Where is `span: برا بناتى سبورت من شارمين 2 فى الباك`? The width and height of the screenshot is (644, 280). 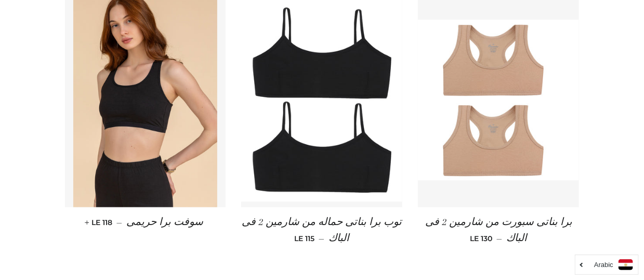
span: برا بناتى سبورت من شارمين 2 فى الباك is located at coordinates (499, 230).